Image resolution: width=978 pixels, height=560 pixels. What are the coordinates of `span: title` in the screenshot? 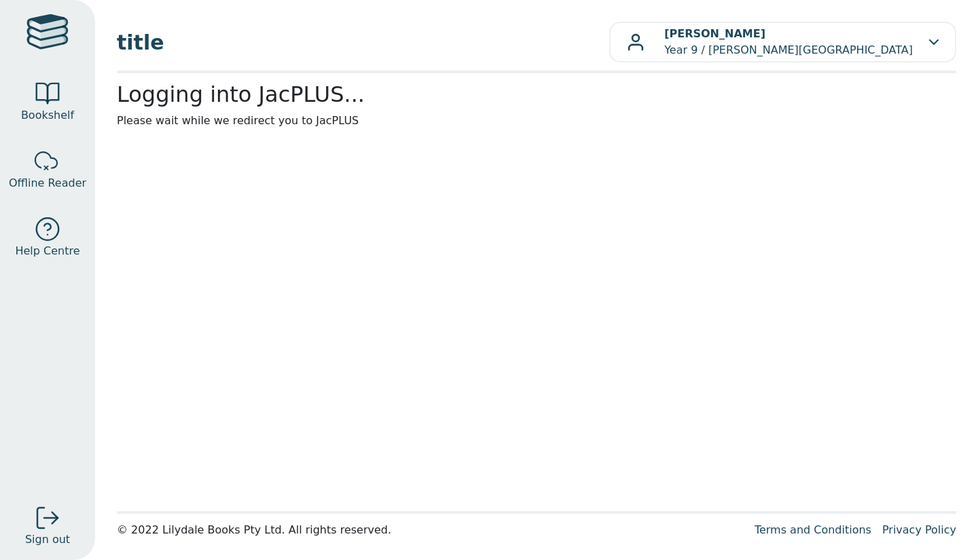 It's located at (363, 42).